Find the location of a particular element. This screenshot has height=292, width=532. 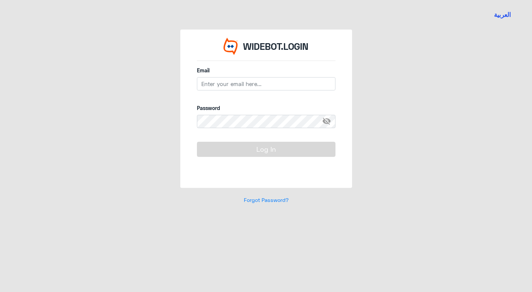

a: SWITCHLANG is located at coordinates (503, 15).